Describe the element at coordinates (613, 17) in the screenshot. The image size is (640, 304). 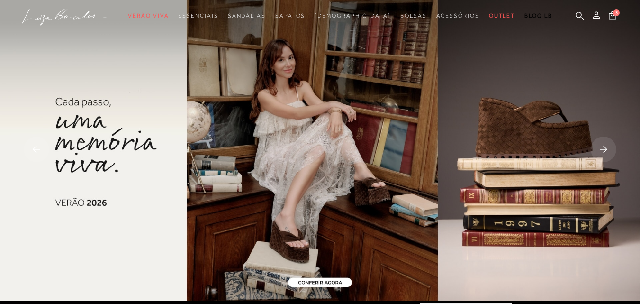
I see `button: 3` at that location.